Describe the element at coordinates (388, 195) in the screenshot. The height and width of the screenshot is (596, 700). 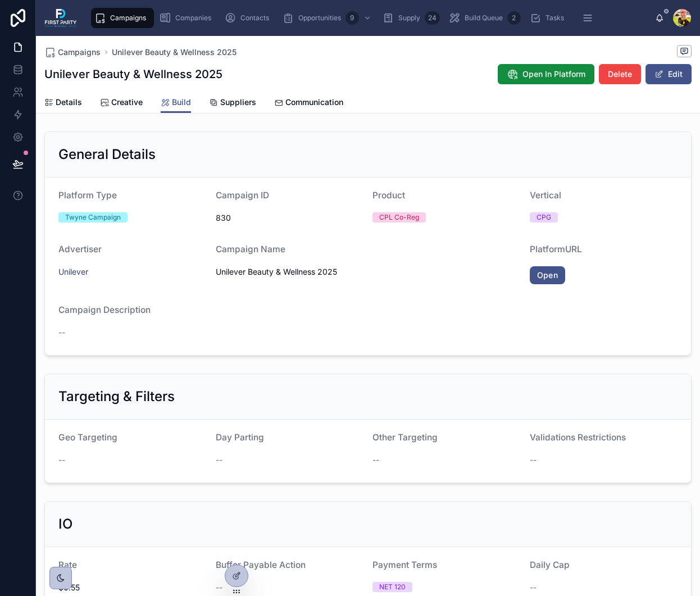
I see `span: Product` at that location.